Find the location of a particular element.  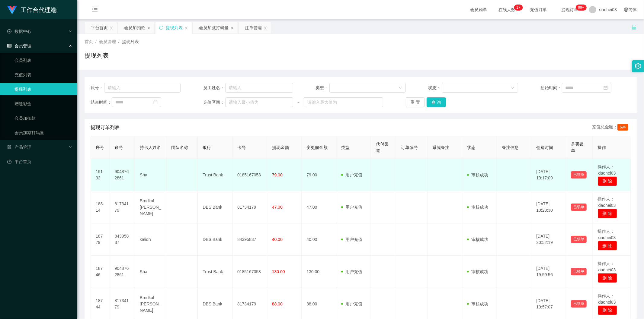

span: 130.00 is located at coordinates (278, 272).